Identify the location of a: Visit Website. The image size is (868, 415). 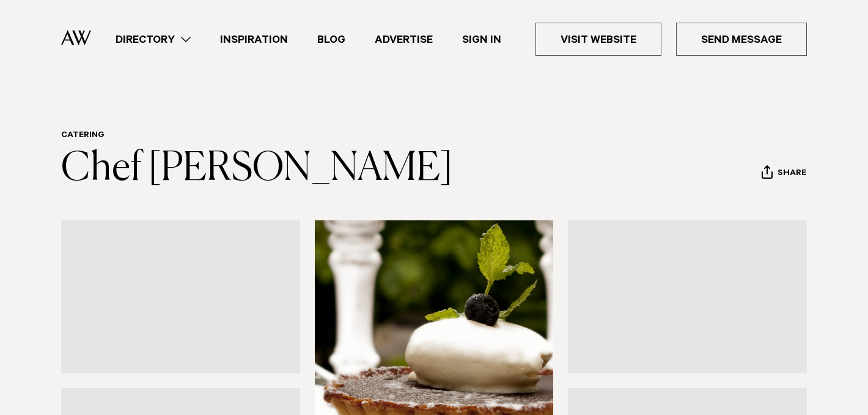
(598, 39).